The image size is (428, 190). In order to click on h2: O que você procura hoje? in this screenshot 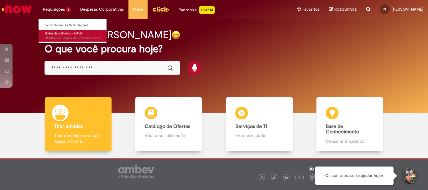, I will do `click(214, 49)`.